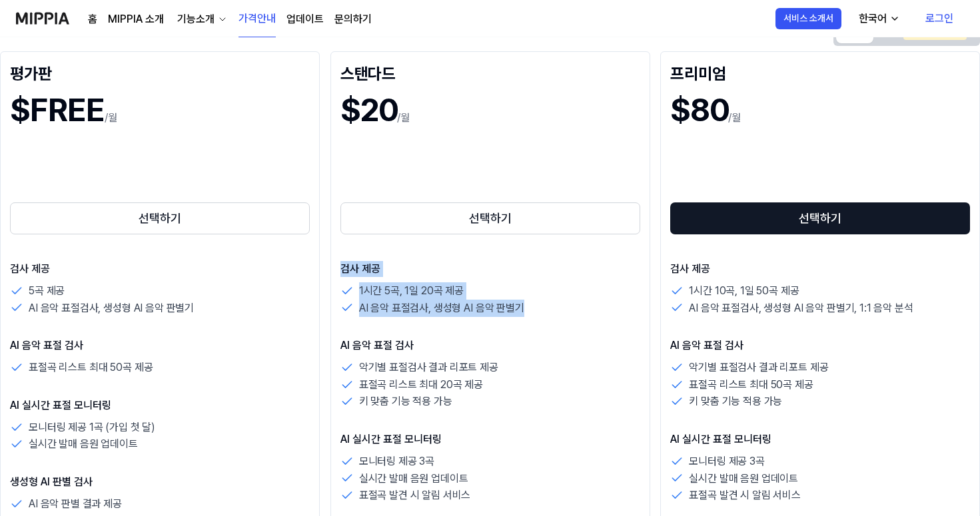 The height and width of the screenshot is (516, 980). Describe the element at coordinates (800, 308) in the screenshot. I see `p: AI 음악 표절검사, 생성형 AI 음악 판별기, 1:1 음악 분석` at that location.